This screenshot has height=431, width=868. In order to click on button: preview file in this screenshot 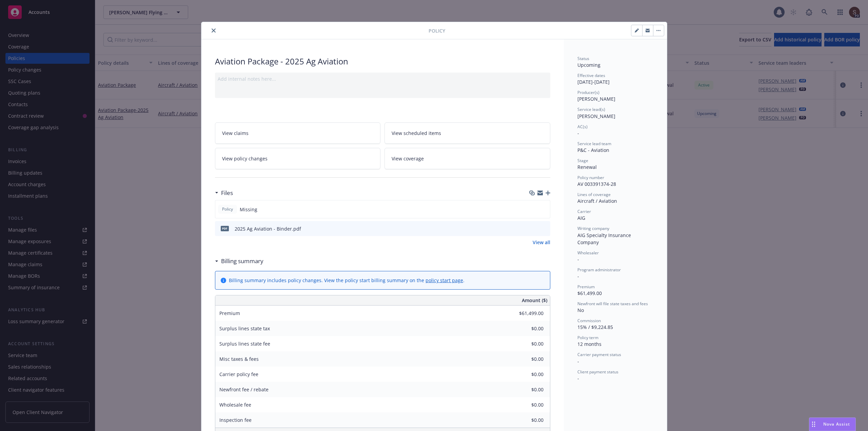, I will do `click(544, 229)`.